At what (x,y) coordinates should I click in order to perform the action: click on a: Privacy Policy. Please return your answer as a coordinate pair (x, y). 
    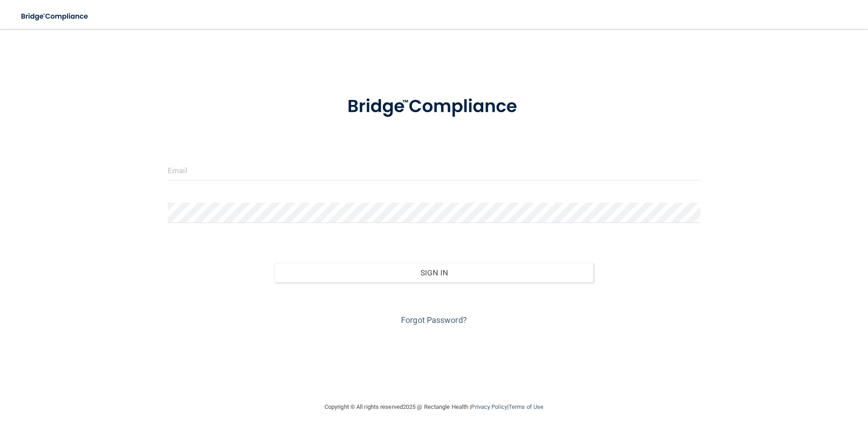
    Looking at the image, I should click on (489, 407).